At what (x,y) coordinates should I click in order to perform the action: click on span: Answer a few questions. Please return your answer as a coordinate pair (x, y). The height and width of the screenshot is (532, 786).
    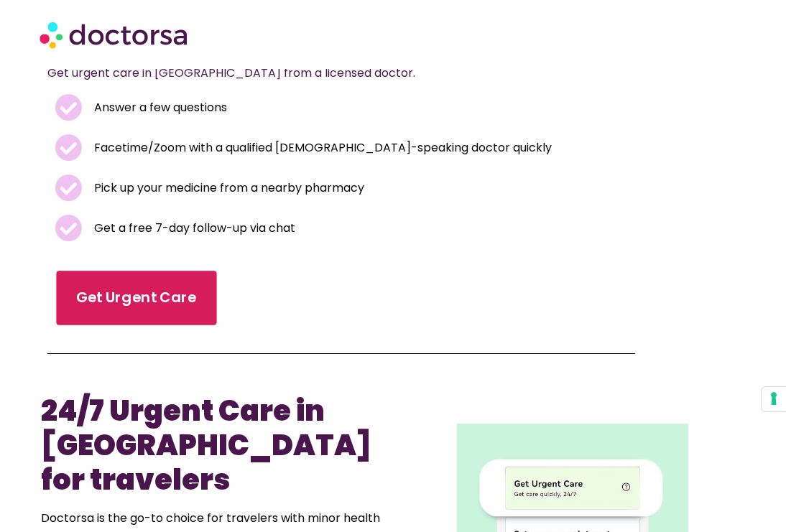
    Looking at the image, I should click on (158, 108).